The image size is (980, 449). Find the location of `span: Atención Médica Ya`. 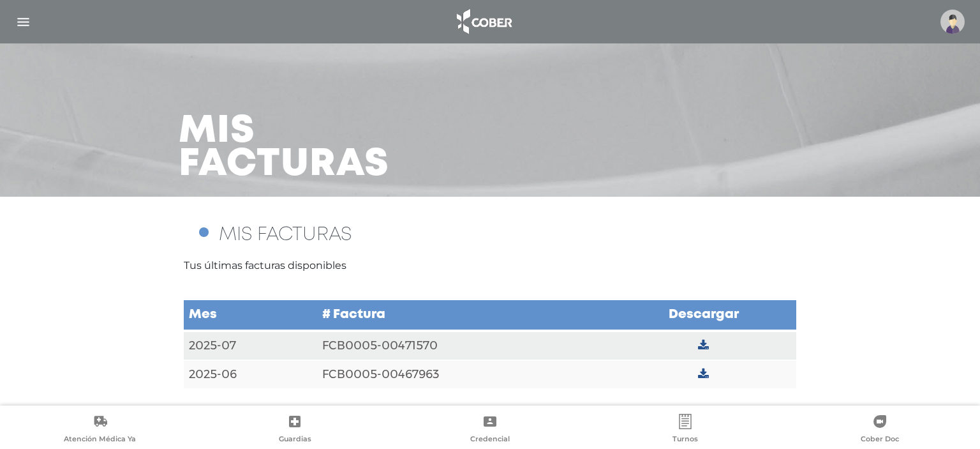

span: Atención Médica Ya is located at coordinates (99, 440).